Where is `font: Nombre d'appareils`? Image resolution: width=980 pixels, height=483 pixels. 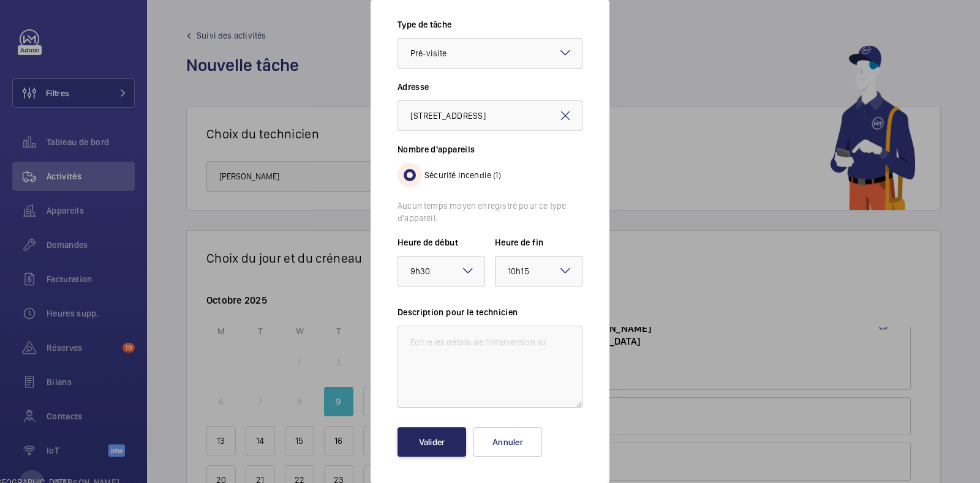 font: Nombre d'appareils is located at coordinates (436, 150).